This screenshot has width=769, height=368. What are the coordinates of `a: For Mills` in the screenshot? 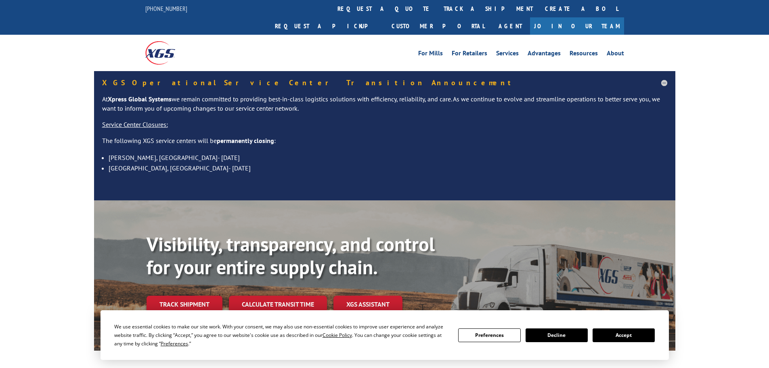 It's located at (430, 55).